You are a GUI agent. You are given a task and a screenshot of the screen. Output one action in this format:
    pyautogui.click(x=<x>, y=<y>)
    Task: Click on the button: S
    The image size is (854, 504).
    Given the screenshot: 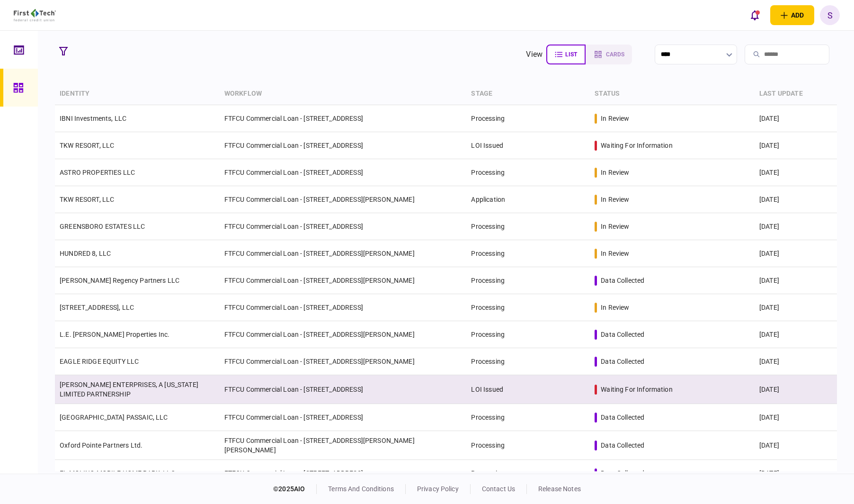 What is the action you would take?
    pyautogui.click(x=830, y=15)
    